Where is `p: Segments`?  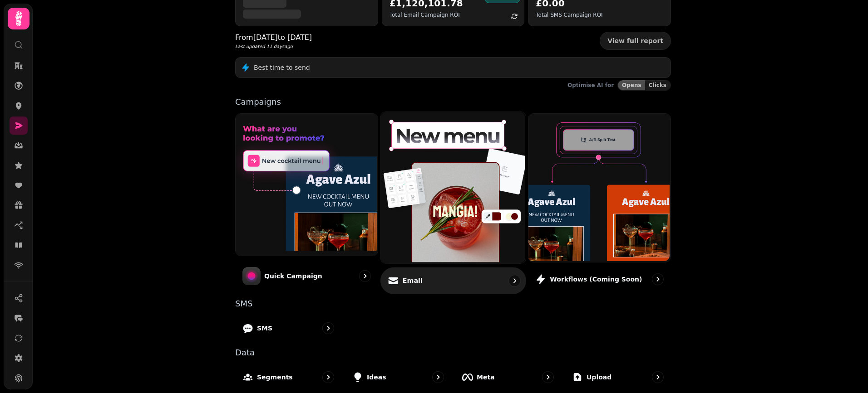
p: Segments is located at coordinates (275, 378).